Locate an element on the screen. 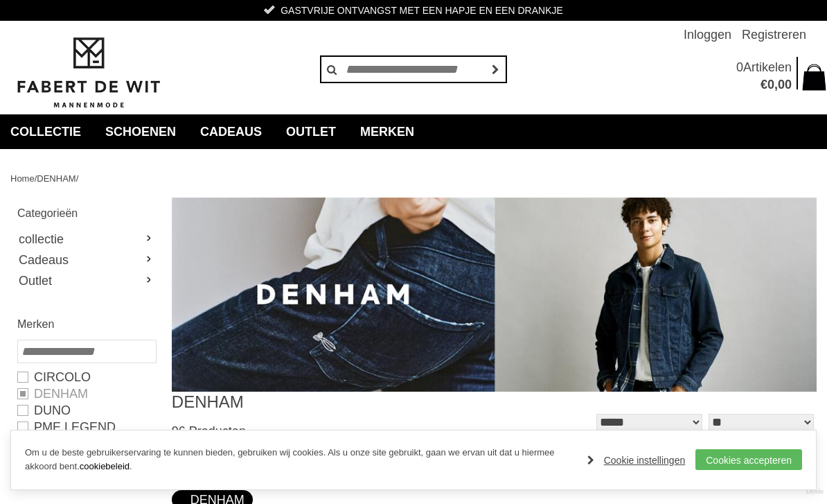 This screenshot has height=504, width=827. span: Artikelen is located at coordinates (767, 68).